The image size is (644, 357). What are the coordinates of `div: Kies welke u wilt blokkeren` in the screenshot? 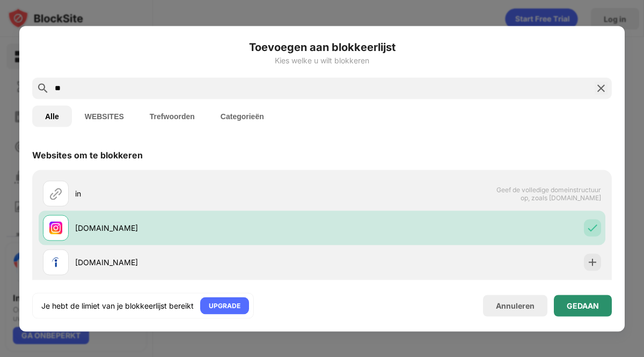 It's located at (322, 60).